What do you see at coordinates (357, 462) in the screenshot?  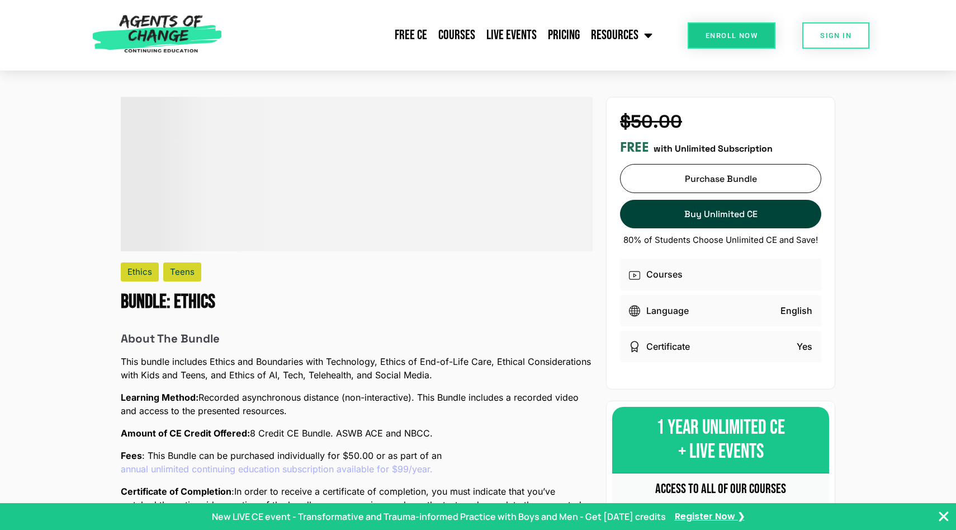 I see `span: : This Bundle can be purchased individually for $50.00 or as part of an` at bounding box center [357, 462].